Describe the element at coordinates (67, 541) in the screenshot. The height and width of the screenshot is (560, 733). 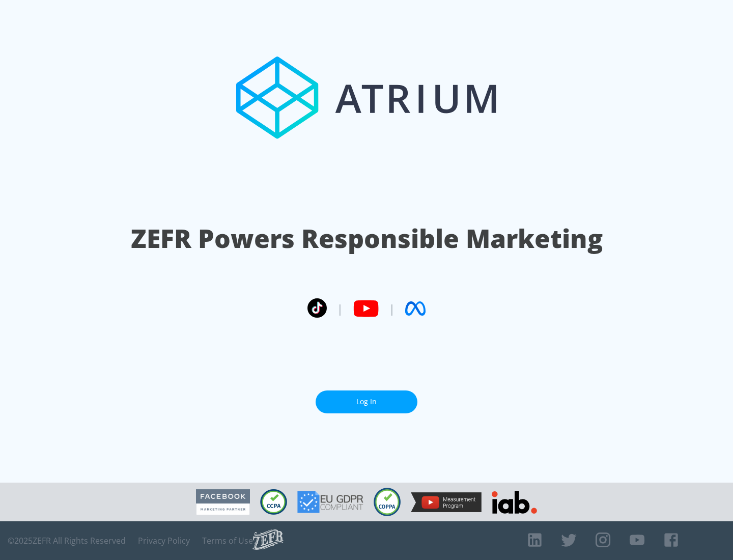
I see `span: © 2025 ZEFR All Rights Reserved` at that location.